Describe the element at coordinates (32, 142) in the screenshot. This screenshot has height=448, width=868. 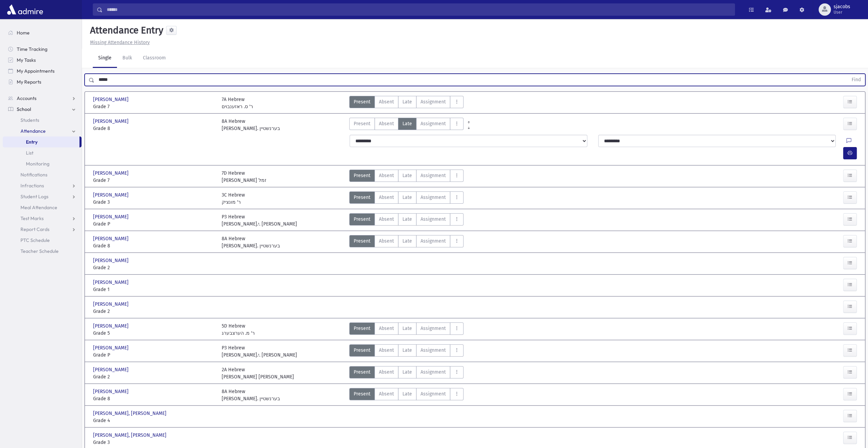
I see `span: Entry` at that location.